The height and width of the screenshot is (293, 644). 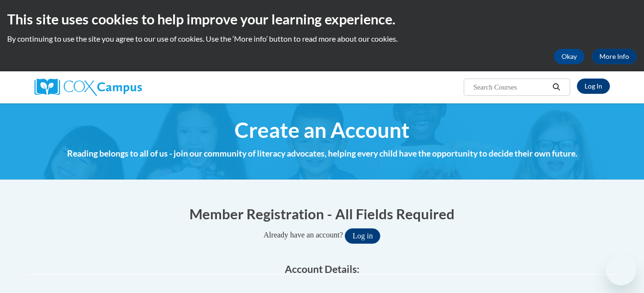 I want to click on button: Search, so click(x=556, y=88).